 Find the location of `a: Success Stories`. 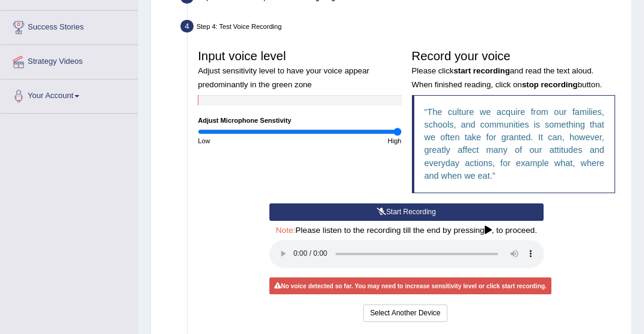

a: Success Stories is located at coordinates (69, 26).